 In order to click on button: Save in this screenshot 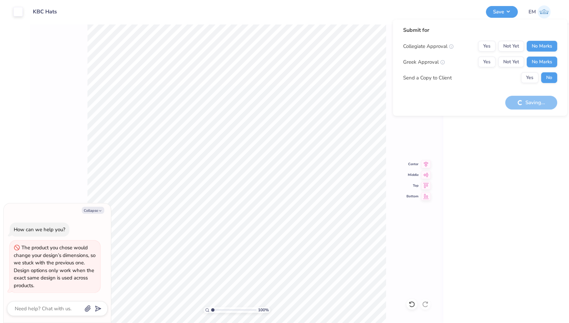, I will do `click(501, 12)`.